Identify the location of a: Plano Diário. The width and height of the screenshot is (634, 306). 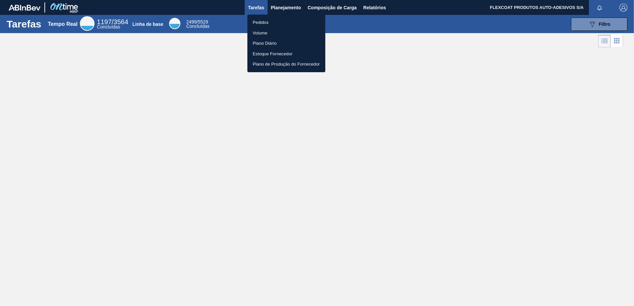
(286, 43).